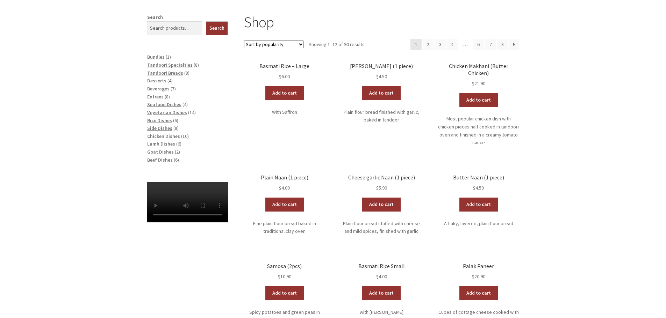 This screenshot has width=666, height=318. Describe the element at coordinates (479, 294) in the screenshot. I see `a: Add to cart: “Palak Paneer”` at that location.